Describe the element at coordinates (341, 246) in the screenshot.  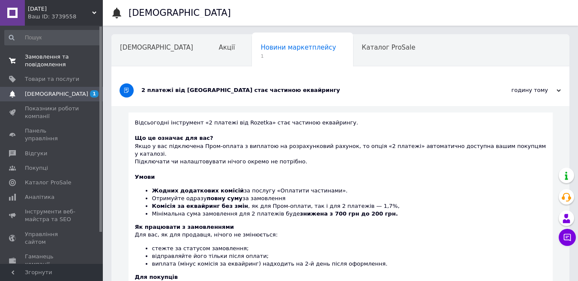
I see `div: Для вас, як для продавця, нічого не змінюється:` at that location.